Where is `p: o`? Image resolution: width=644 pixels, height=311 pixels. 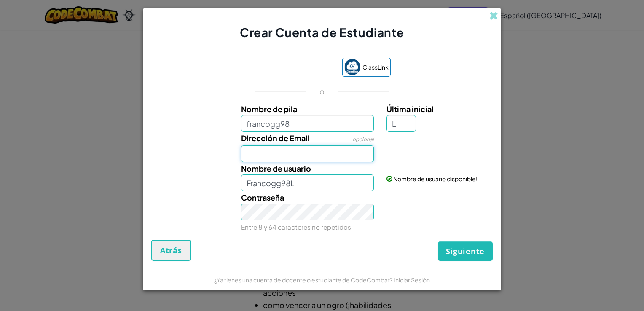
p: o is located at coordinates (322, 92).